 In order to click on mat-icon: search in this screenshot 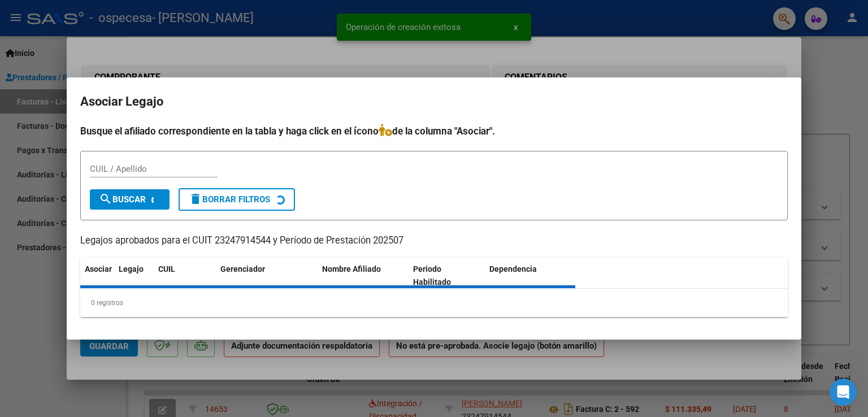, I will do `click(106, 199)`.